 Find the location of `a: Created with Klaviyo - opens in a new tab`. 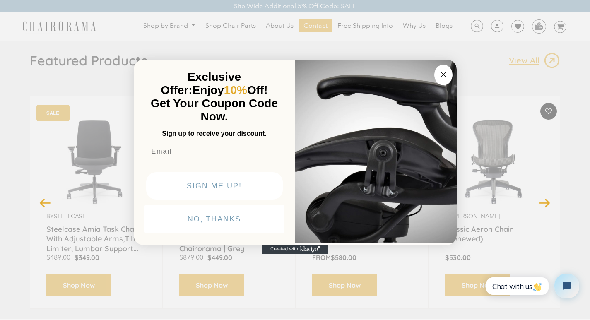

a: Created with Klaviyo - opens in a new tab is located at coordinates (295, 249).